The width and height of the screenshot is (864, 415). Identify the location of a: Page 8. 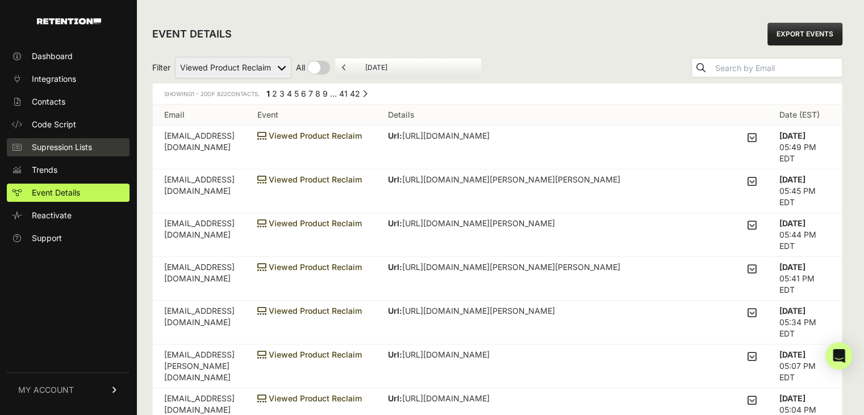
(318, 93).